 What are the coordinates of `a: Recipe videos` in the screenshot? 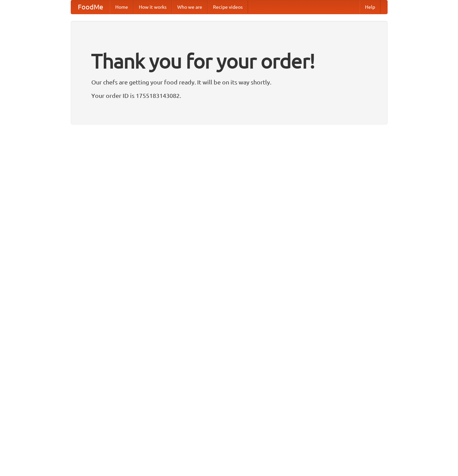 It's located at (228, 7).